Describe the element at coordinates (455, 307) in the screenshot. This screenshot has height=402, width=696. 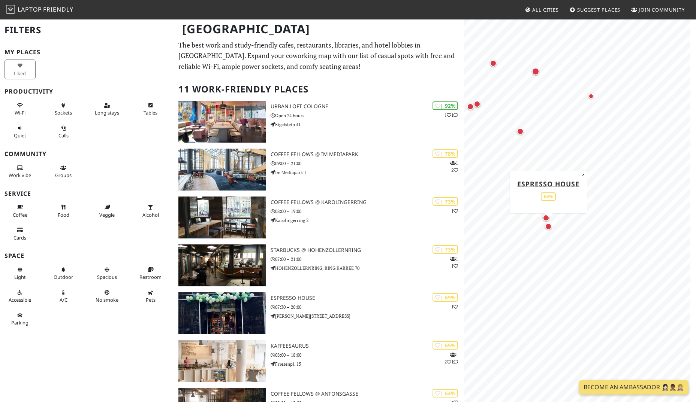
I see `p: 1` at that location.